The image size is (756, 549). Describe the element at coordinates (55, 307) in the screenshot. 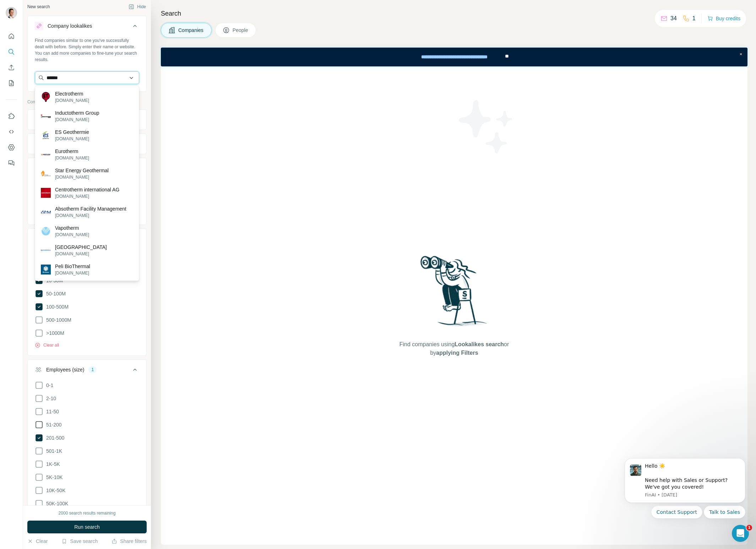

I see `span: 100-500M` at that location.